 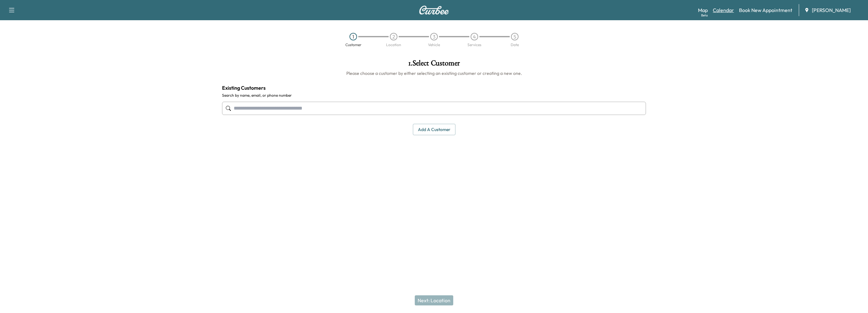 What do you see at coordinates (394, 36) in the screenshot?
I see `div: 2` at bounding box center [394, 36].